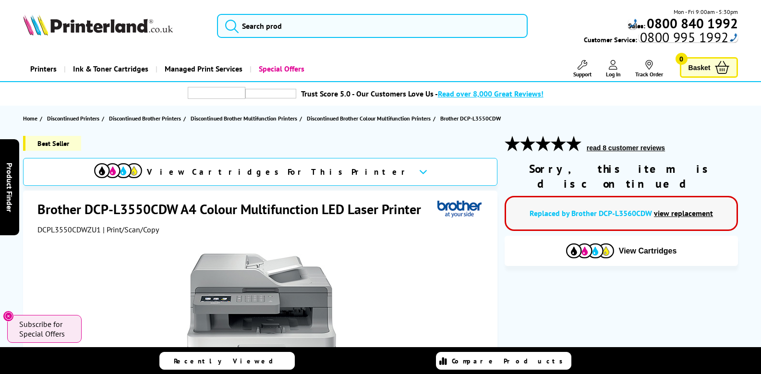 The image size is (761, 374). Describe the element at coordinates (503, 360) in the screenshot. I see `a: Compare Products` at that location.